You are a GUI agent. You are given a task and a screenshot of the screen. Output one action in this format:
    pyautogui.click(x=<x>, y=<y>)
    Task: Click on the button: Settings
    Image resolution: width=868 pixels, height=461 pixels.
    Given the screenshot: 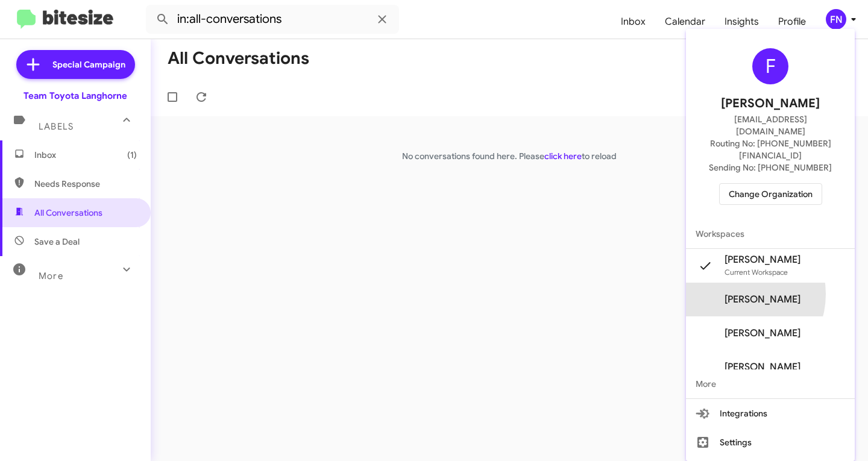 What is the action you would take?
    pyautogui.click(x=771, y=443)
    